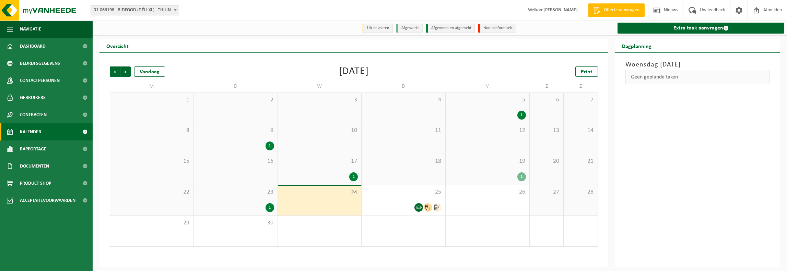 The image size is (787, 271). Describe the element at coordinates (637, 46) in the screenshot. I see `h2: Dagplanning` at that location.